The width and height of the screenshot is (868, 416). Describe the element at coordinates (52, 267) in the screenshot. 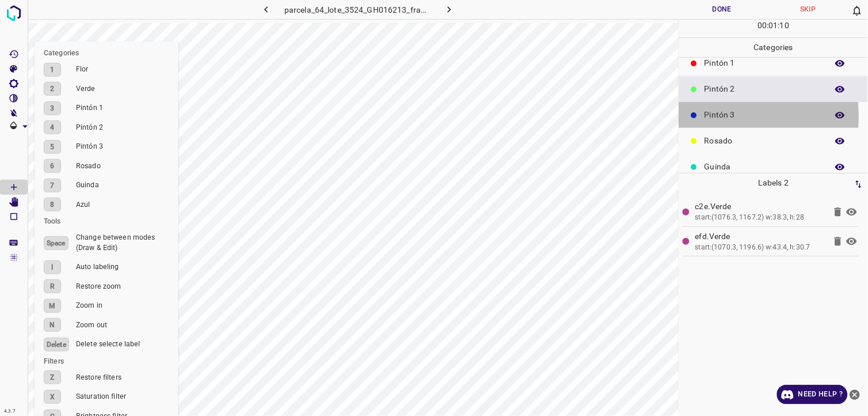

I see `b: I` at that location.